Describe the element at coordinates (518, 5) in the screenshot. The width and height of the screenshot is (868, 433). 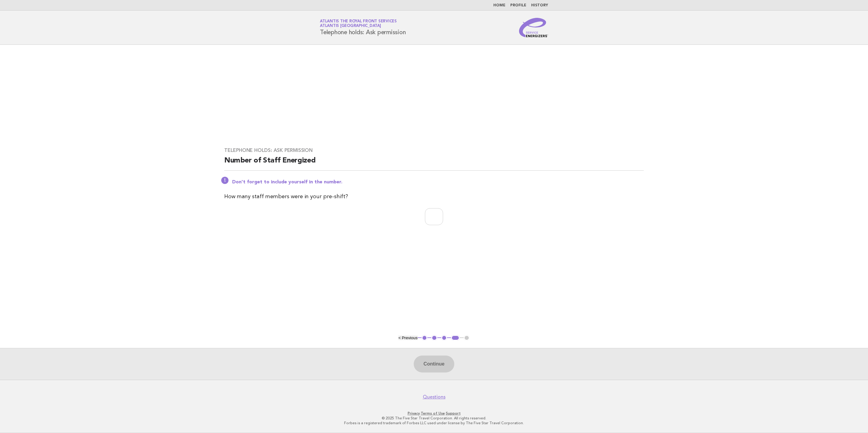
I see `a: Profile` at that location.